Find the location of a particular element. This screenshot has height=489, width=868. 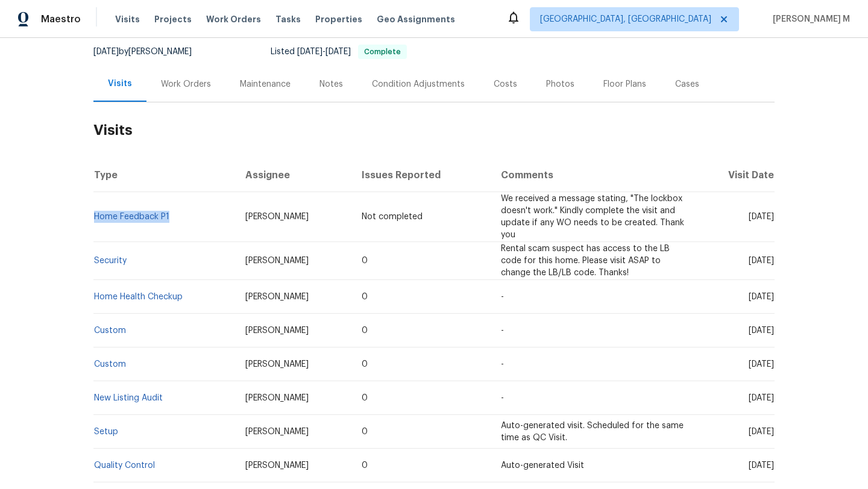

h2: Visits is located at coordinates (434, 130).